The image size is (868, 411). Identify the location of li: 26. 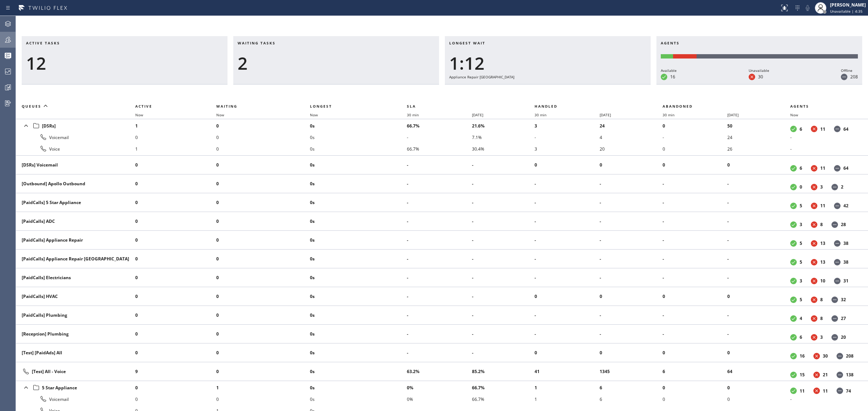
(758, 149).